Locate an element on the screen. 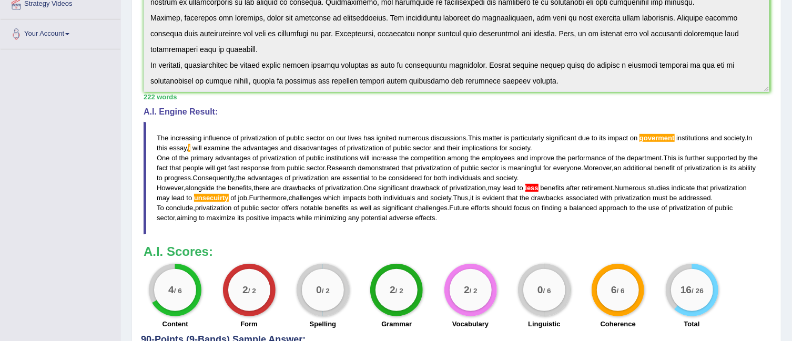  span: Possible spelling mistake found. (did you mean: government) is located at coordinates (657, 138).